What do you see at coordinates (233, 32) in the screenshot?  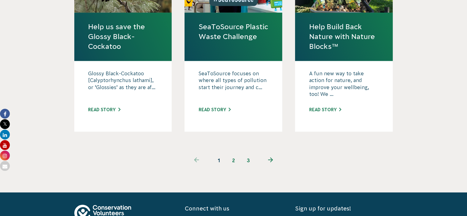 I see `a: SeaToSource Plastic Waste Challenge` at bounding box center [233, 32].